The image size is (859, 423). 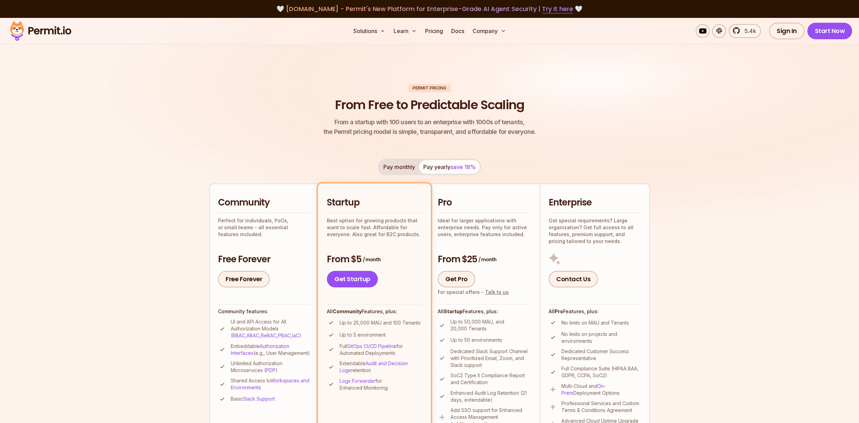 What do you see at coordinates (253, 399) in the screenshot?
I see `p: Basic` at bounding box center [253, 399].